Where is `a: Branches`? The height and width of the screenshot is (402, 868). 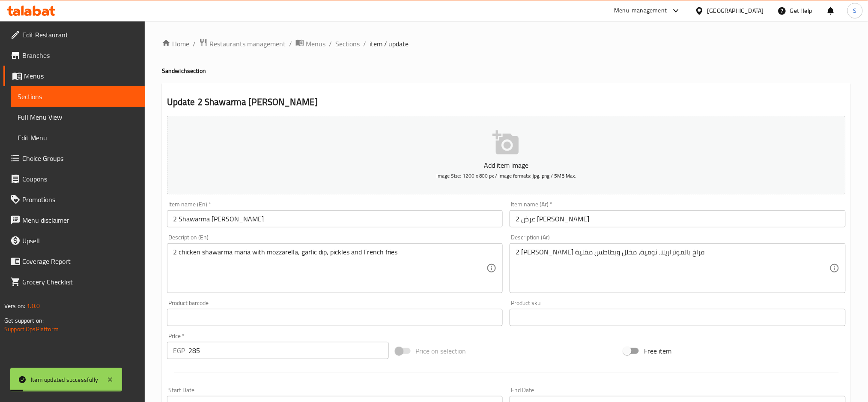 a: Branches is located at coordinates (74, 55).